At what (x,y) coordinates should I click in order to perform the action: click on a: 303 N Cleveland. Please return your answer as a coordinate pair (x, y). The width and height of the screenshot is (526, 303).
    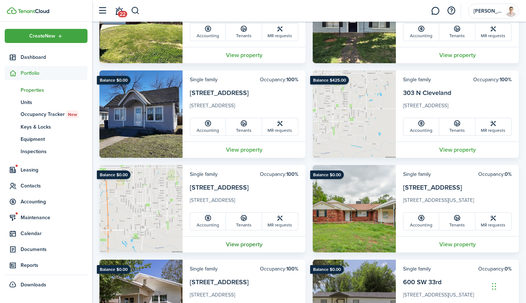
    Looking at the image, I should click on (427, 93).